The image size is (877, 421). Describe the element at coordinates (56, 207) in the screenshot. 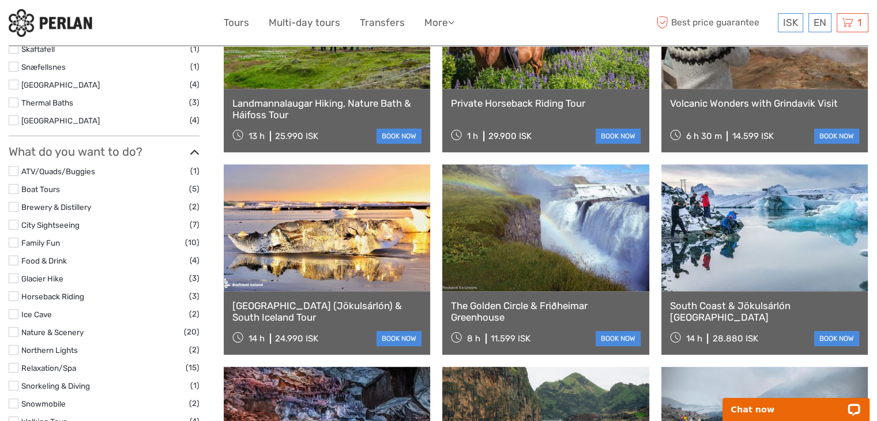

I see `a: Brewery & Distillery` at that location.